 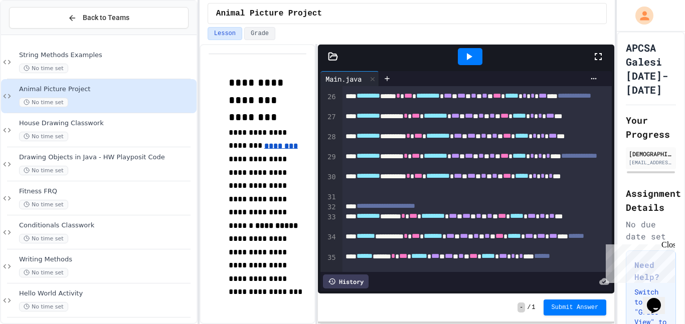 I want to click on span: String Methods Examples, so click(x=107, y=55).